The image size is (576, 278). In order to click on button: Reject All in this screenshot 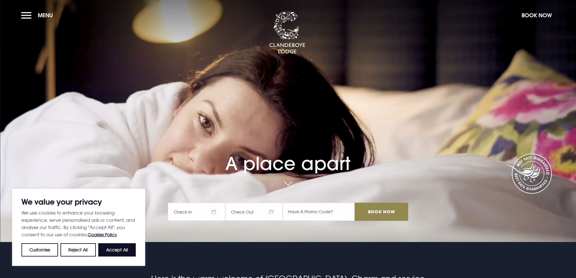, I will do `click(78, 250)`.